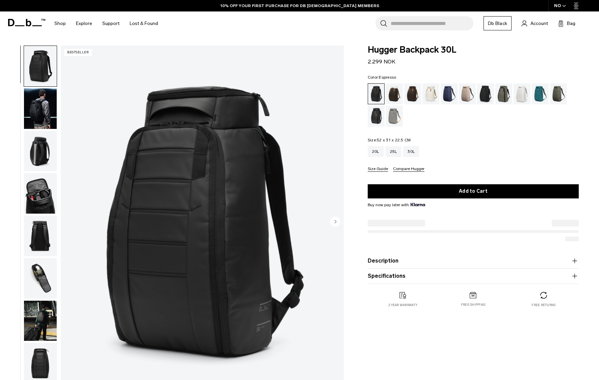 Image resolution: width=599 pixels, height=380 pixels. Describe the element at coordinates (390, 140) in the screenshot. I see `legend: Size:` at that location.